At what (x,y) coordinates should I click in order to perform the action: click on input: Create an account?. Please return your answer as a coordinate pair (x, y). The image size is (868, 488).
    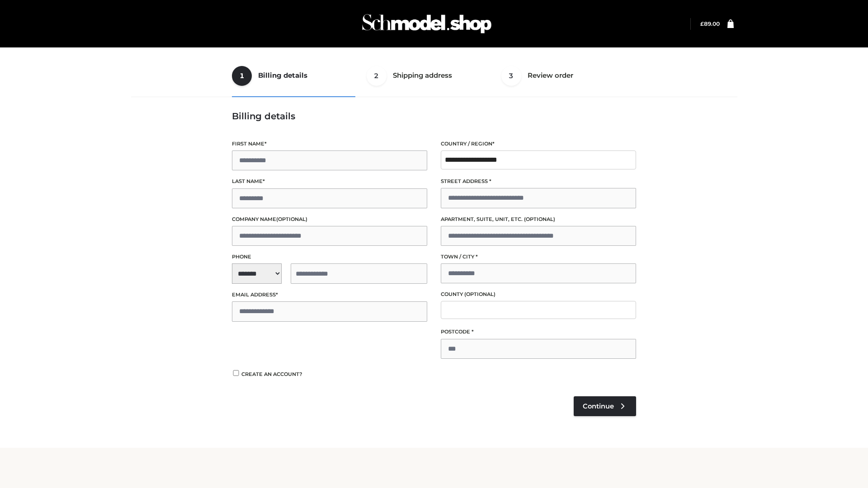
    Looking at the image, I should click on (236, 373).